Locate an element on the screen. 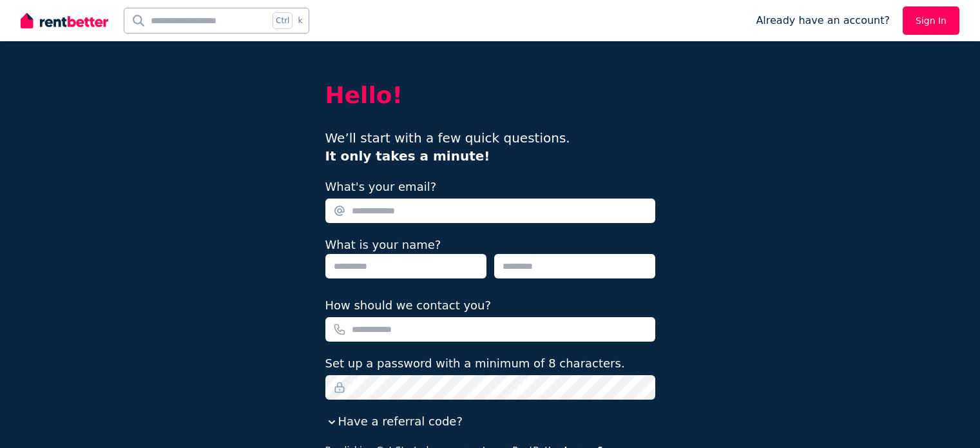 Image resolution: width=980 pixels, height=448 pixels. img: RentBetter is located at coordinates (65, 21).